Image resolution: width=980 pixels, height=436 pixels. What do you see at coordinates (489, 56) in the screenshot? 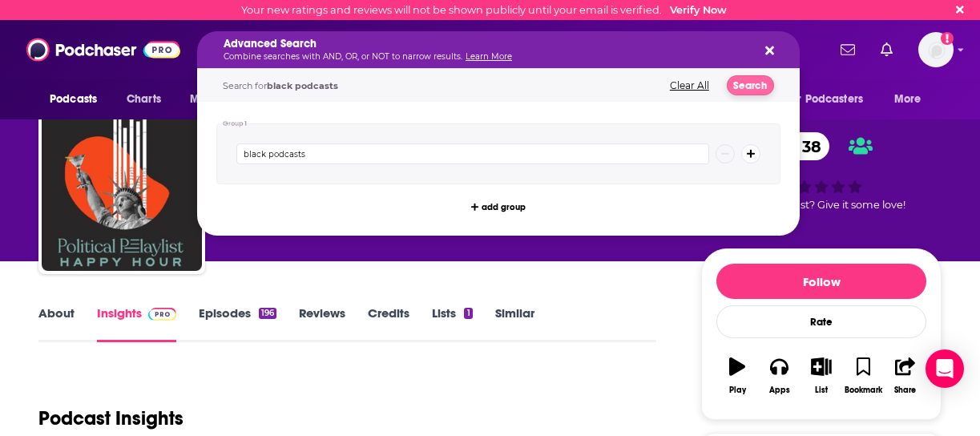
I see `a: Learn More` at bounding box center [489, 56].